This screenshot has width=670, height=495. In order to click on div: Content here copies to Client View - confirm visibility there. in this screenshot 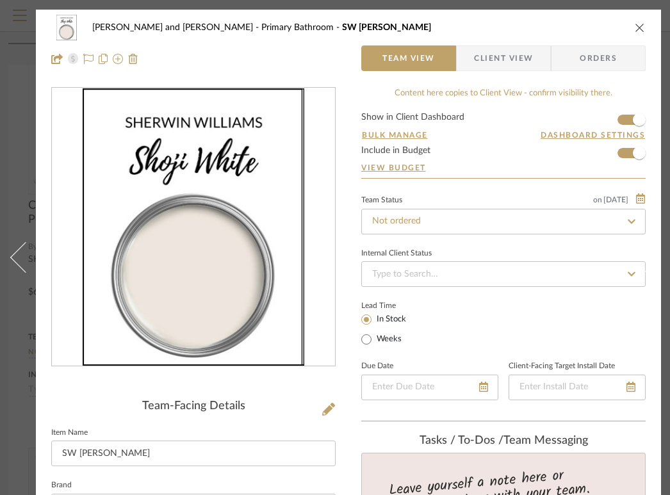, I will do `click(504, 94)`.